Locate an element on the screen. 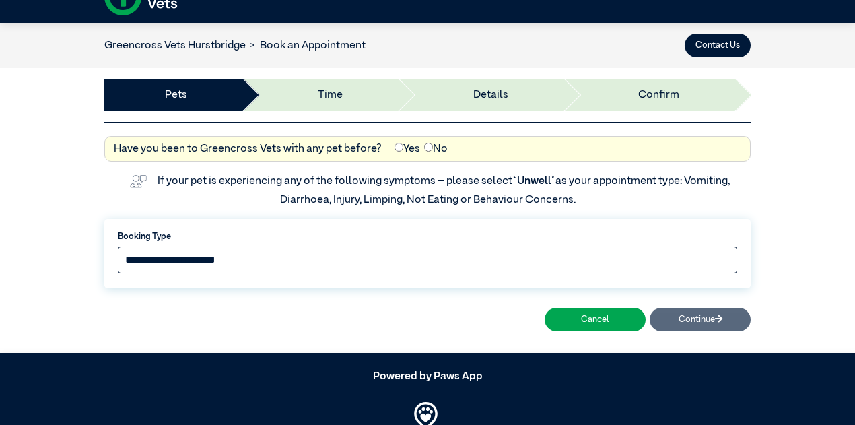  label: No is located at coordinates (436, 149).